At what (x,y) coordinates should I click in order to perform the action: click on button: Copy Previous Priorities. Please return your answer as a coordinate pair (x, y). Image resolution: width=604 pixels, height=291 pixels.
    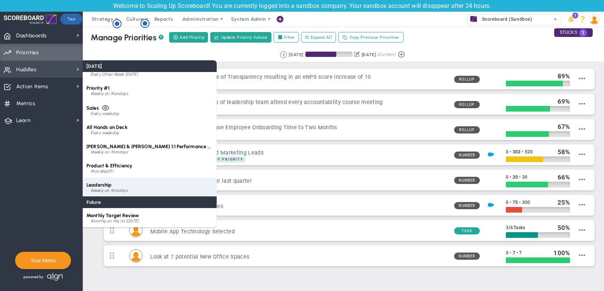
    Looking at the image, I should click on (371, 37).